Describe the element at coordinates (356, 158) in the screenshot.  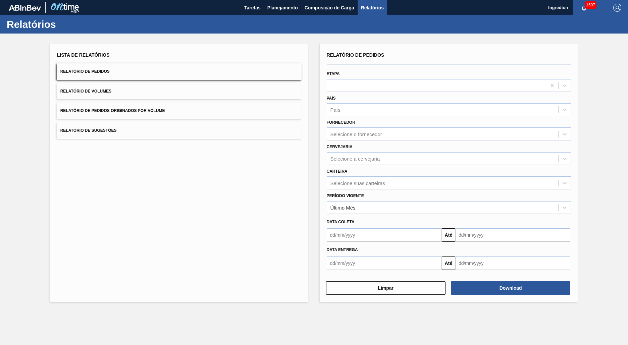
I see `div: Selecione a cervejaria` at that location.